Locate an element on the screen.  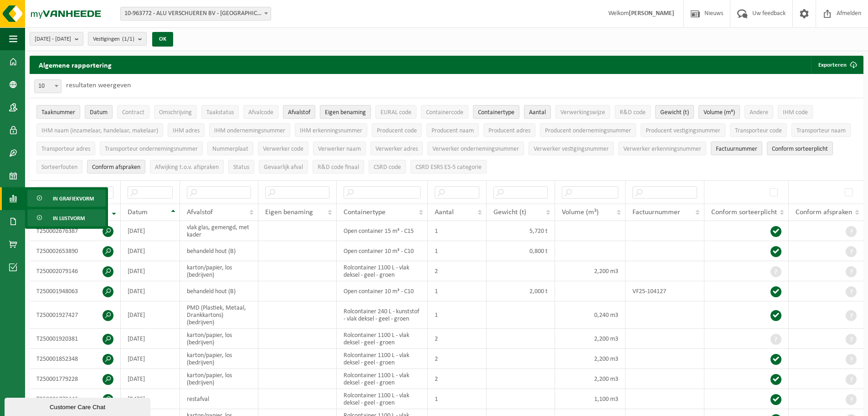
button: Producent vestigingsnummerProducent vestigingsnummer: Activate to sort is located at coordinates (683, 130).